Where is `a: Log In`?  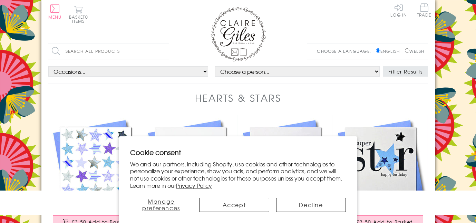
a: Log In is located at coordinates (399, 10).